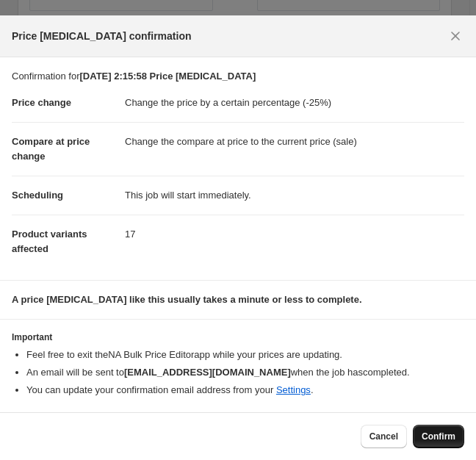 The image size is (476, 460). Describe the element at coordinates (238, 337) in the screenshot. I see `h3: Important` at that location.